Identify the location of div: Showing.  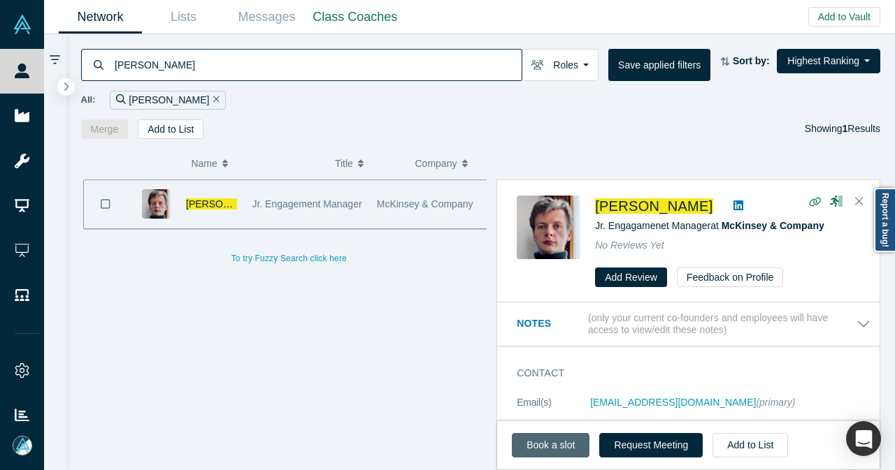
(842, 129).